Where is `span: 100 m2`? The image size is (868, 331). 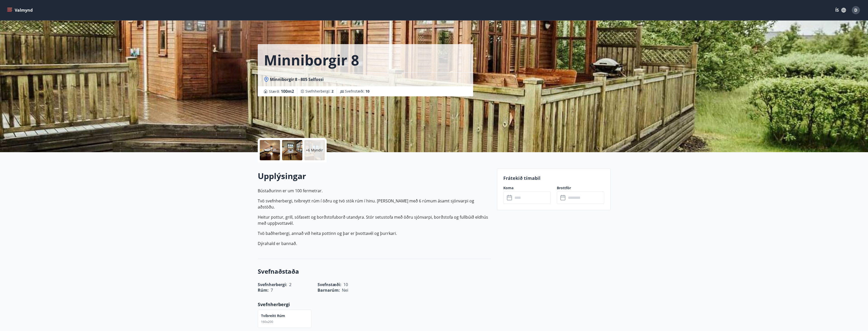 span: 100 m2 is located at coordinates (287, 91).